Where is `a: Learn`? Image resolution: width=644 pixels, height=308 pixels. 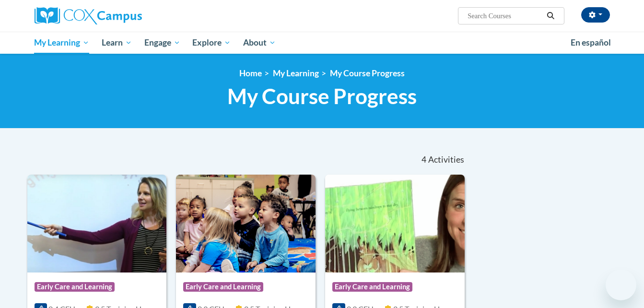 a: Learn is located at coordinates (116, 43).